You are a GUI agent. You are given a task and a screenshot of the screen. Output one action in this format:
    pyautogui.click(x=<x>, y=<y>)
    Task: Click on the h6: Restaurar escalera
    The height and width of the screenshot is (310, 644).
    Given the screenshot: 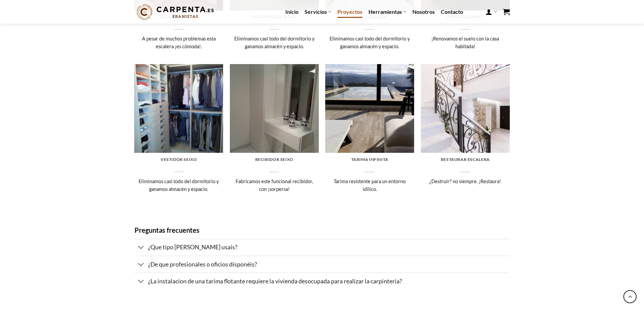 What is the action you would take?
    pyautogui.click(x=465, y=159)
    